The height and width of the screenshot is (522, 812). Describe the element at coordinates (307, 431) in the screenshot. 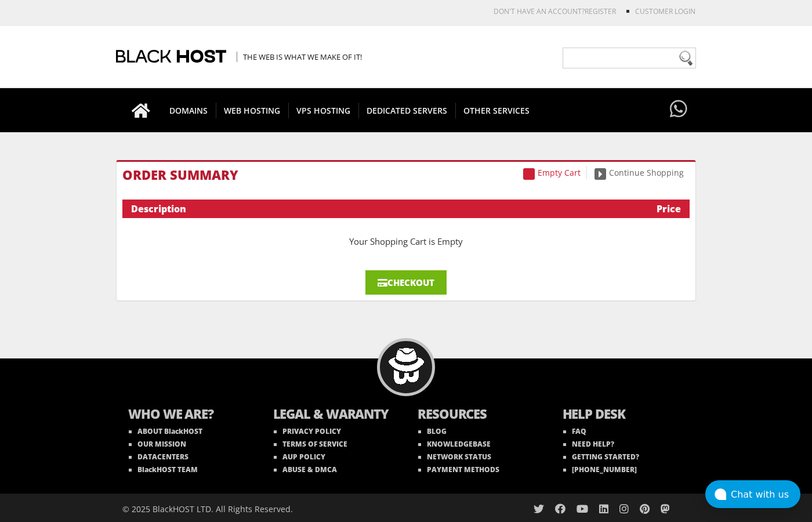

I see `a: PRIVACY POLICY` at that location.